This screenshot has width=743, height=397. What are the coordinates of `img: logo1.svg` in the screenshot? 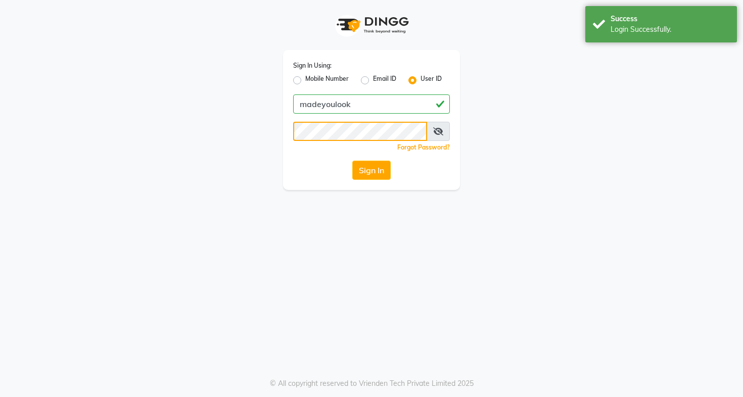 It's located at (371, 25).